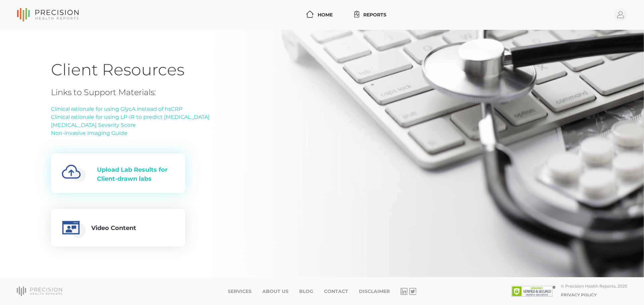 The height and width of the screenshot is (305, 644). Describe the element at coordinates (336, 291) in the screenshot. I see `a: Contact` at that location.